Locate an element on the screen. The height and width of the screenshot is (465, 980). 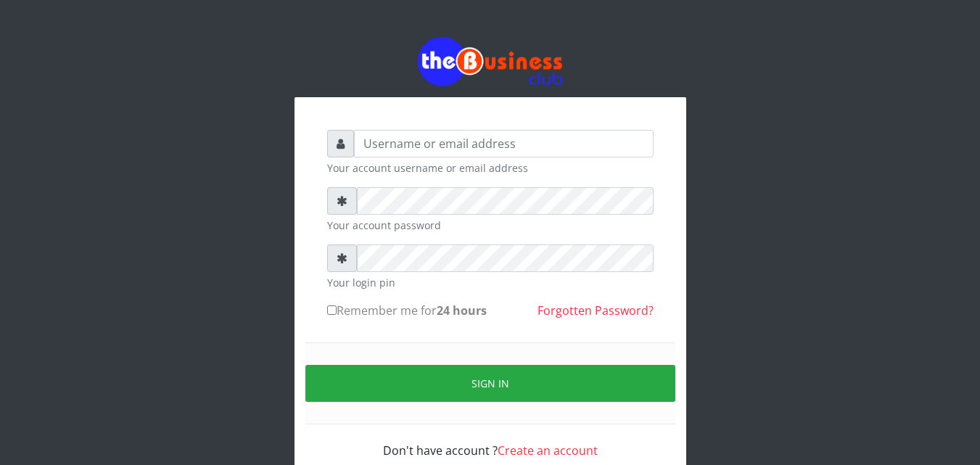
label: Remember me for is located at coordinates (407, 311).